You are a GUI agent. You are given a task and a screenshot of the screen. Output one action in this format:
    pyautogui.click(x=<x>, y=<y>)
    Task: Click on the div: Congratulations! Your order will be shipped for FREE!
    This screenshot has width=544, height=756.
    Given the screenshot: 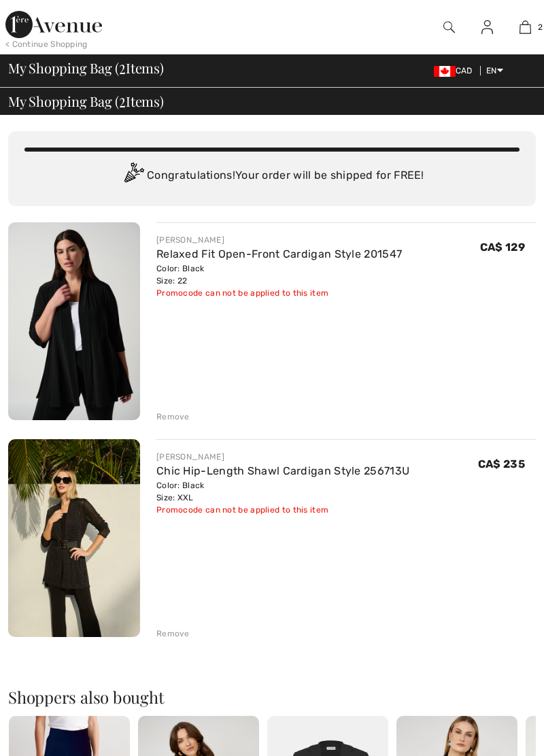 What is the action you would take?
    pyautogui.click(x=272, y=176)
    